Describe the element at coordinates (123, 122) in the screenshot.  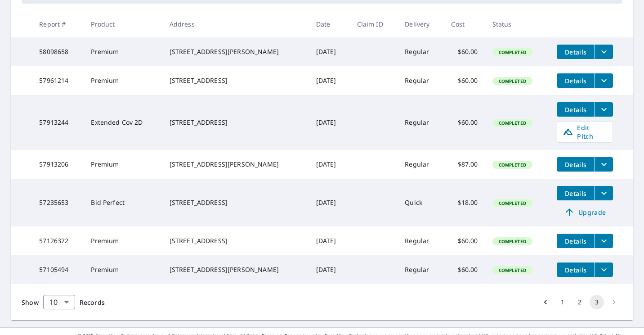
I see `td: Extended Cov 2D` at that location.